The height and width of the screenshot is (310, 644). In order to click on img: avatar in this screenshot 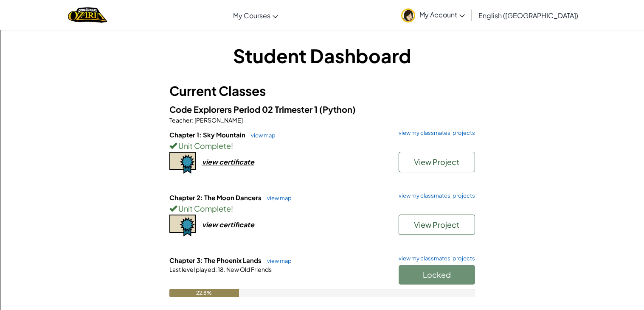, I will do `click(408, 15)`.